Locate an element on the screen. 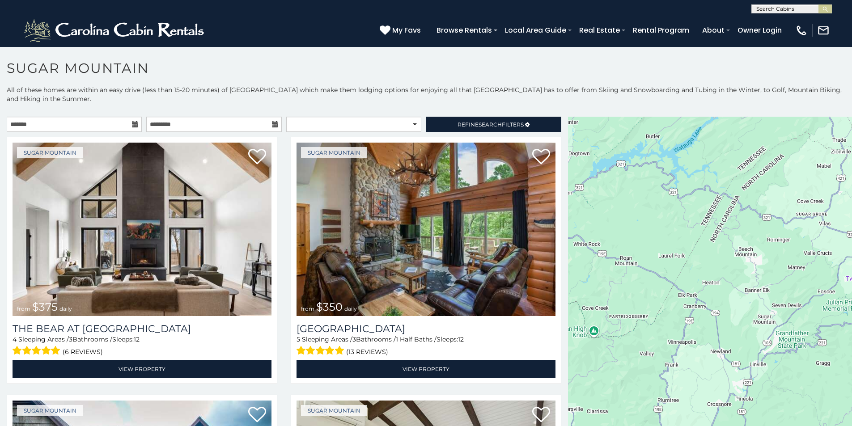 The height and width of the screenshot is (426, 852). img: mail-regular-white.png is located at coordinates (823, 30).